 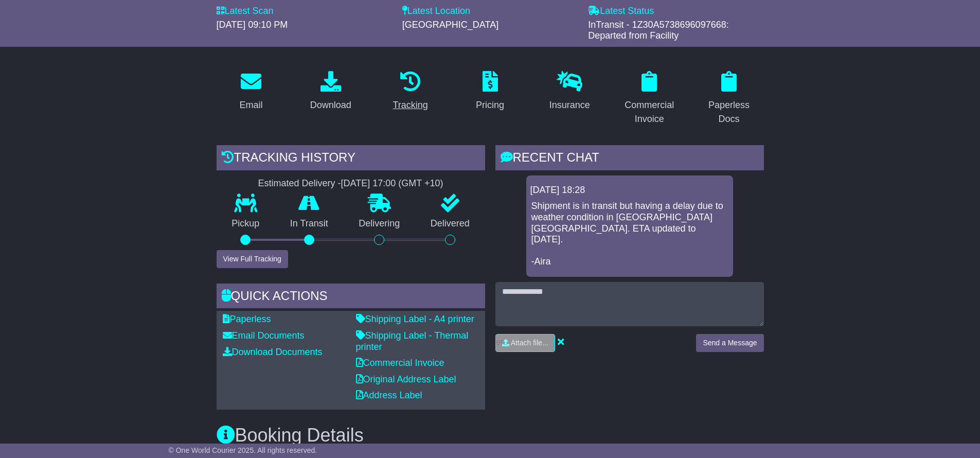 What do you see at coordinates (490, 105) in the screenshot?
I see `div: Pricing` at bounding box center [490, 105].